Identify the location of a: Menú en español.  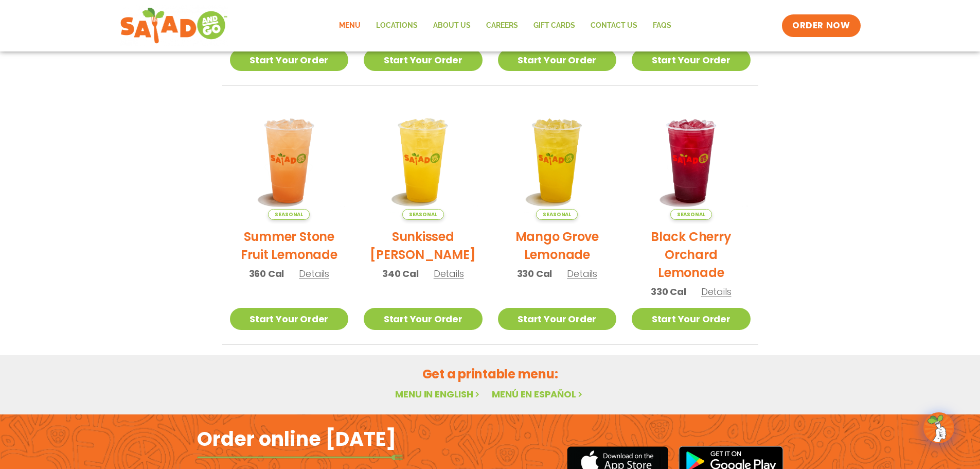
(538, 393).